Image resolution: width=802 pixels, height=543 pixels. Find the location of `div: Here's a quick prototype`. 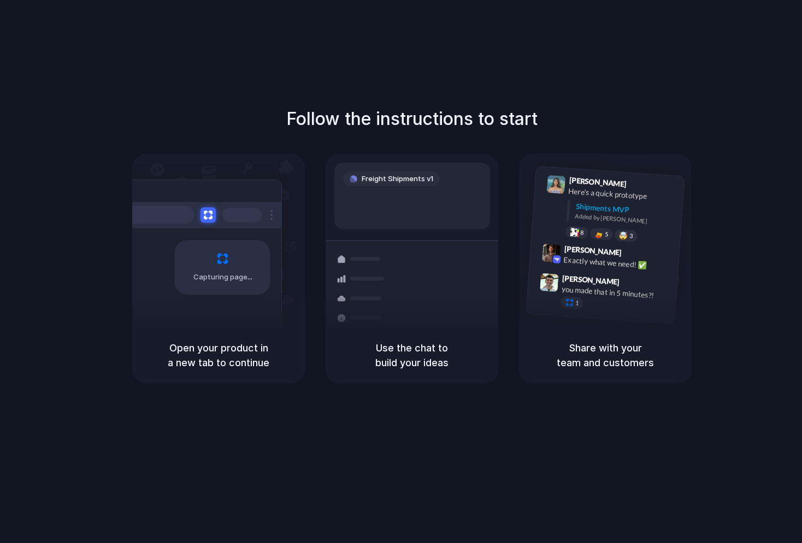

div: Here's a quick prototype is located at coordinates (623, 194).